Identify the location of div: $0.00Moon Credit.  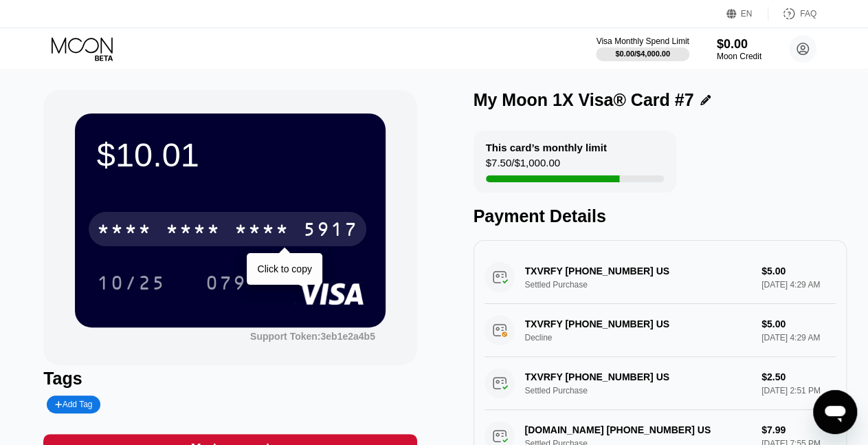
(739, 49).